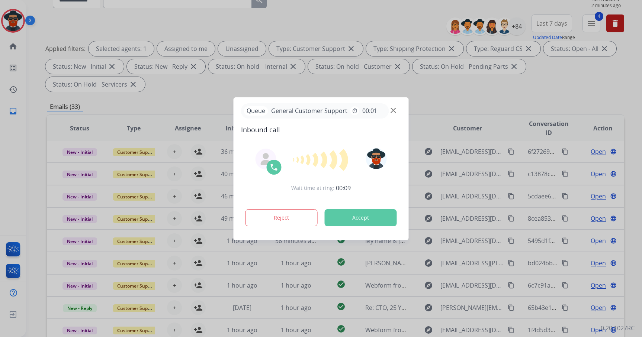 This screenshot has width=642, height=337. I want to click on img: close-button, so click(393, 110).